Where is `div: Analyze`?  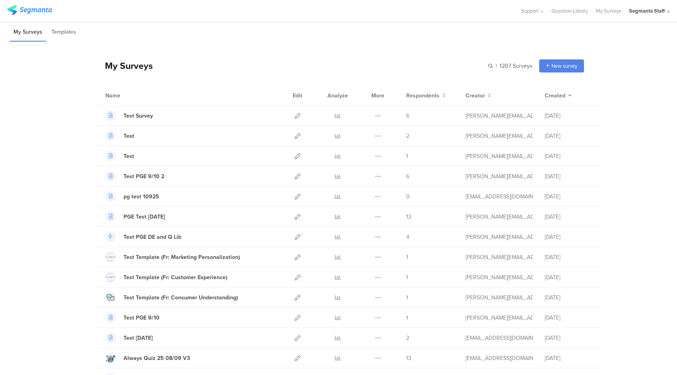 div: Analyze is located at coordinates (338, 95).